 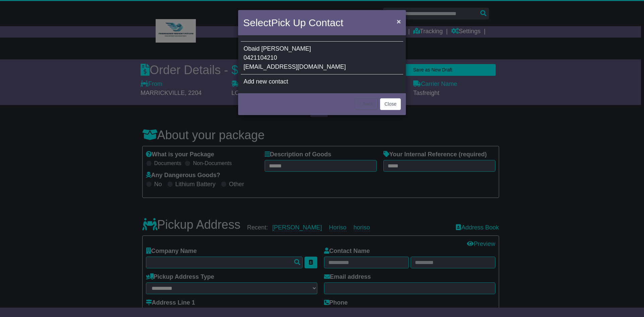 What do you see at coordinates (260, 58) in the screenshot?
I see `span: 0421104210` at bounding box center [260, 58].